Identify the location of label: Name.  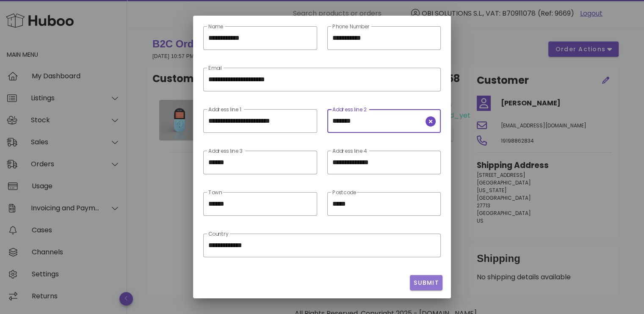
(216, 27).